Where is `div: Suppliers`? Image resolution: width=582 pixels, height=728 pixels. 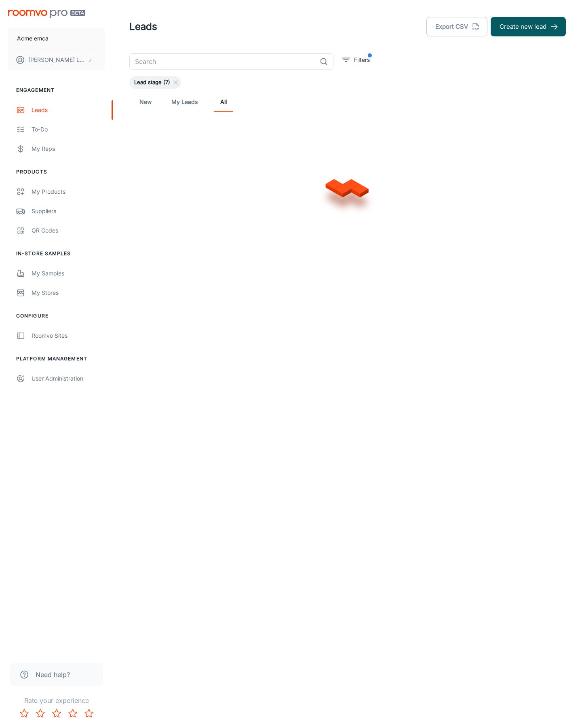 div: Suppliers is located at coordinates (68, 211).